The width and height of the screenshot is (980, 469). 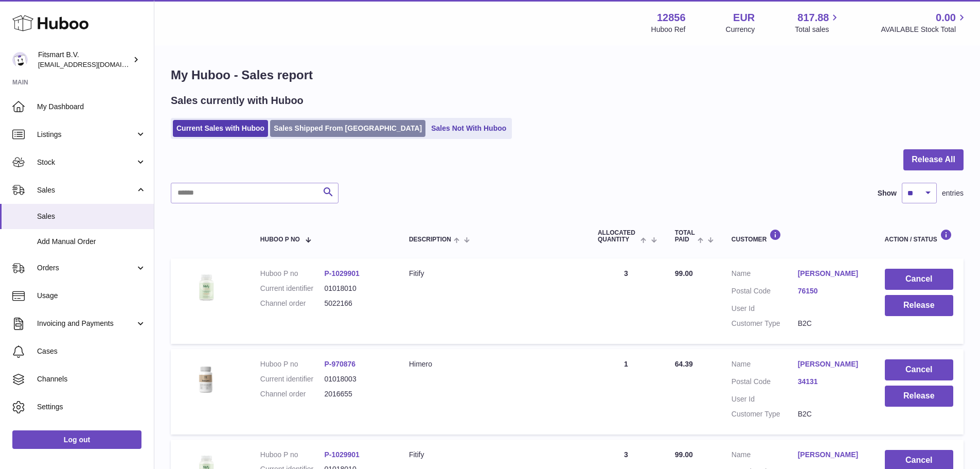 What do you see at coordinates (924, 29) in the screenshot?
I see `span: AVAILABLE Stock Total` at bounding box center [924, 29].